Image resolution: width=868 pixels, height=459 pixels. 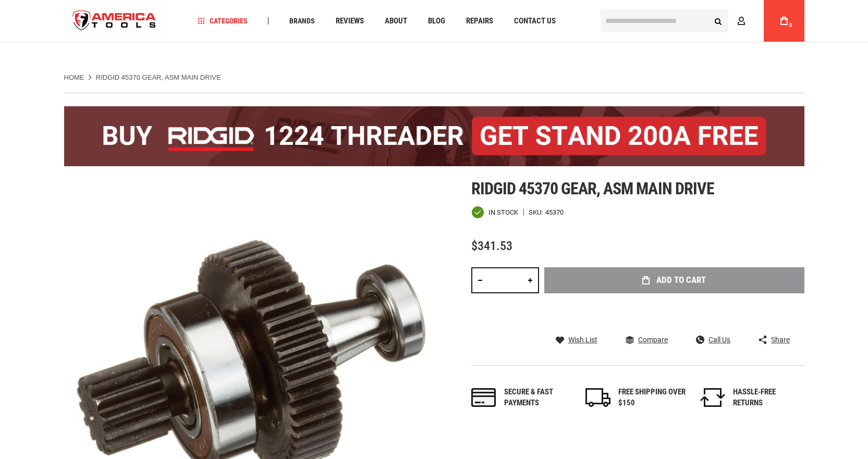 I want to click on a: Blog, so click(x=436, y=21).